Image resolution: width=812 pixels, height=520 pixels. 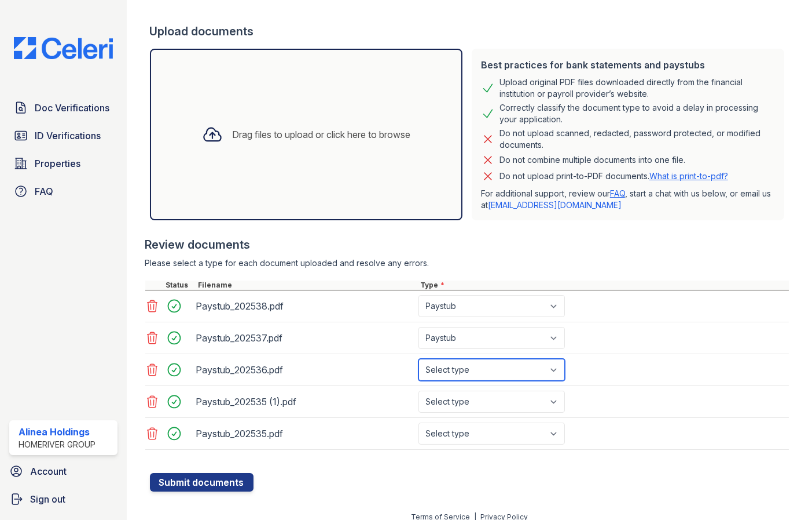 I want to click on div: Paystub_202535.pdf, so click(x=305, y=434).